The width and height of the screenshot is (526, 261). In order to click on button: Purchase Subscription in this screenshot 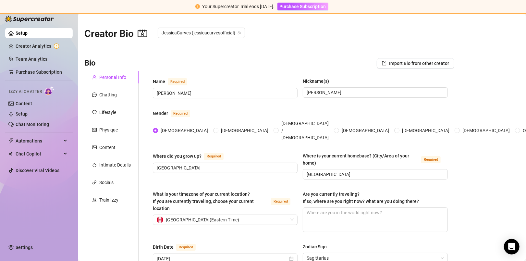, I will do `click(303, 6)`.